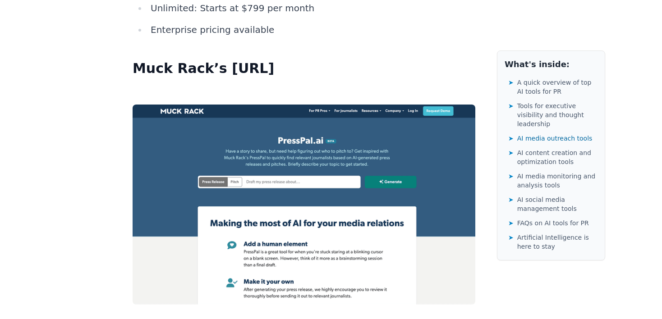  I want to click on span: FAQs on AI tools for PR, so click(553, 223).